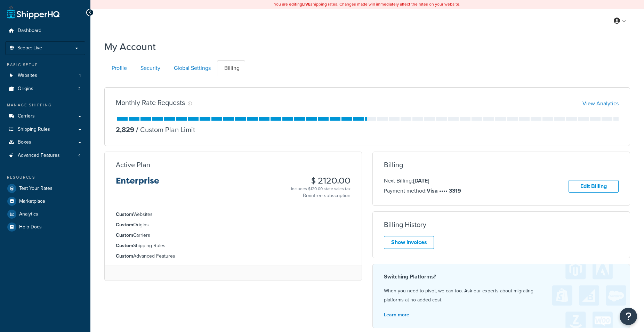 This screenshot has height=332, width=644. Describe the element at coordinates (133, 165) in the screenshot. I see `h3: Active Plan` at that location.